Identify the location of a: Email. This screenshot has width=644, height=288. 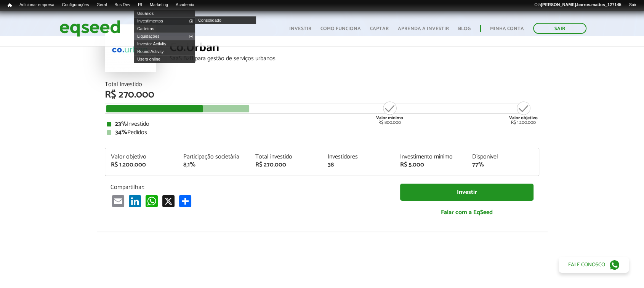
(118, 201).